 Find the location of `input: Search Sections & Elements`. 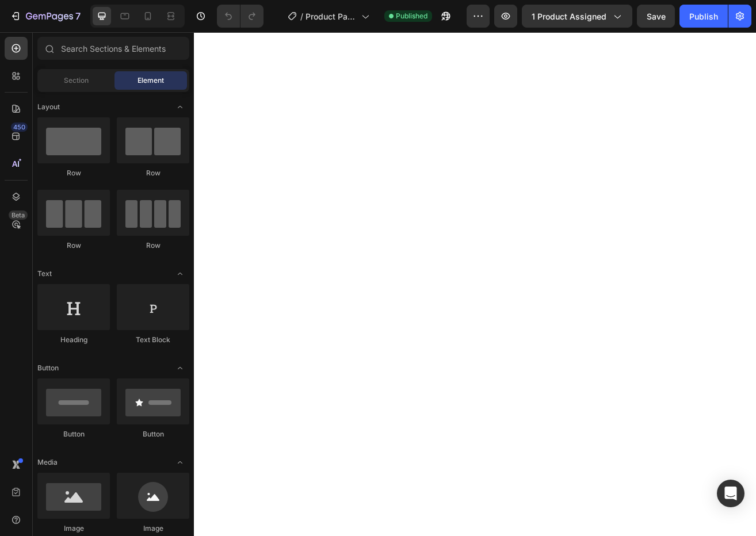

input: Search Sections & Elements is located at coordinates (114, 48).